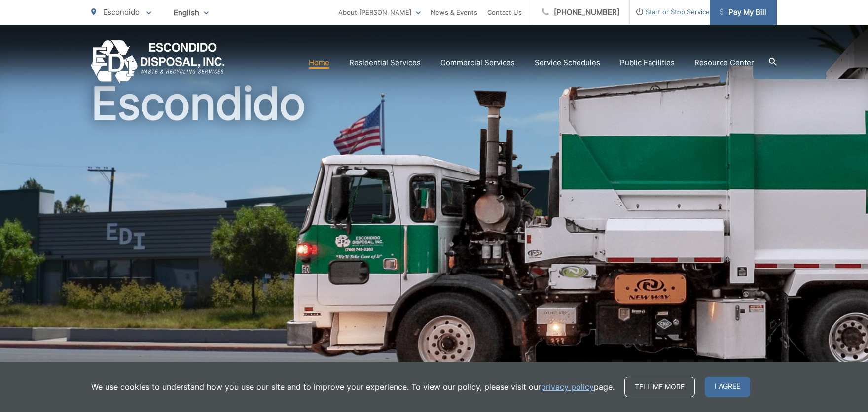  Describe the element at coordinates (158, 62) in the screenshot. I see `a: EDCD logo. Return to the homepage.` at that location.